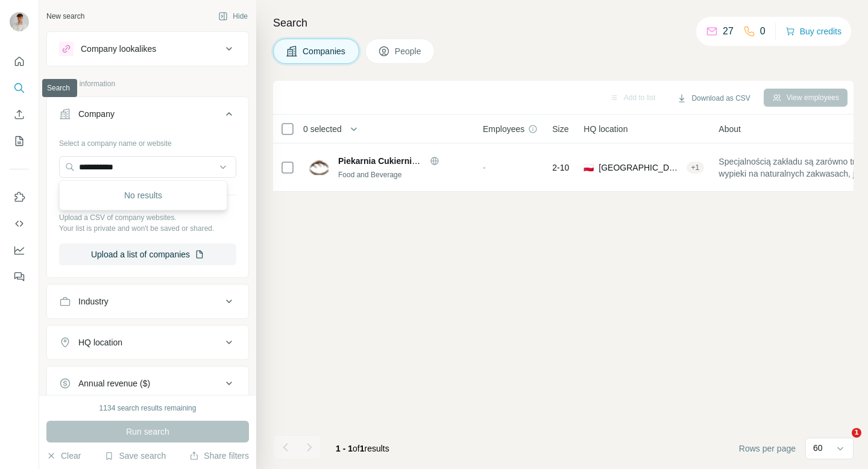  Describe the element at coordinates (19, 250) in the screenshot. I see `button: Dashboard` at that location.